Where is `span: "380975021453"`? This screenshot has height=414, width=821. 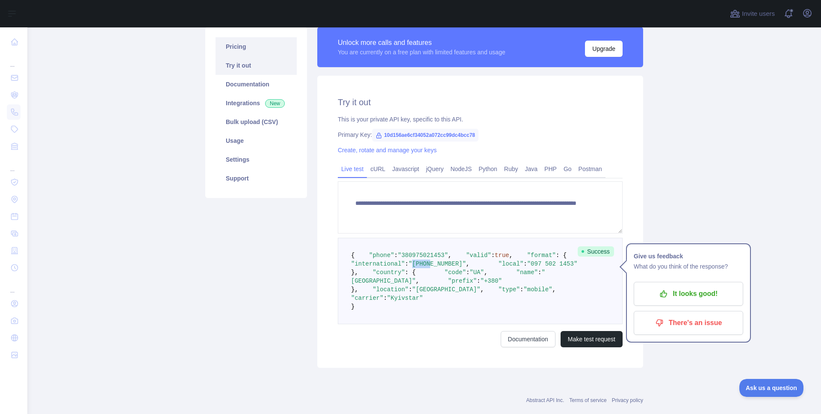 span: "380975021453" is located at coordinates (423, 255).